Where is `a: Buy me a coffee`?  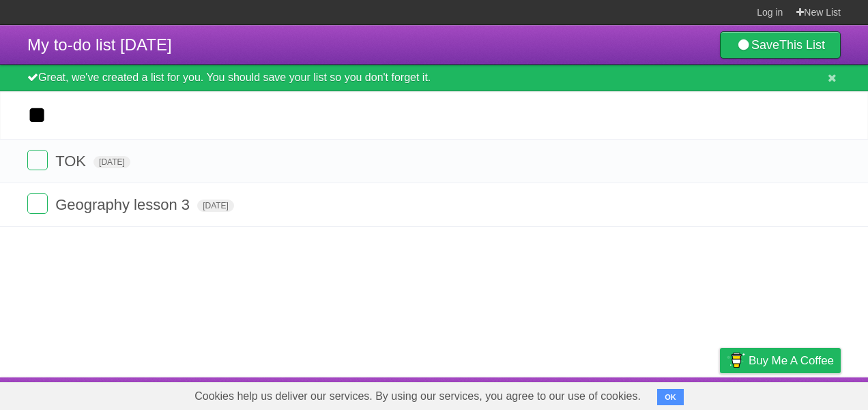
a: Buy me a coffee is located at coordinates (780, 361).